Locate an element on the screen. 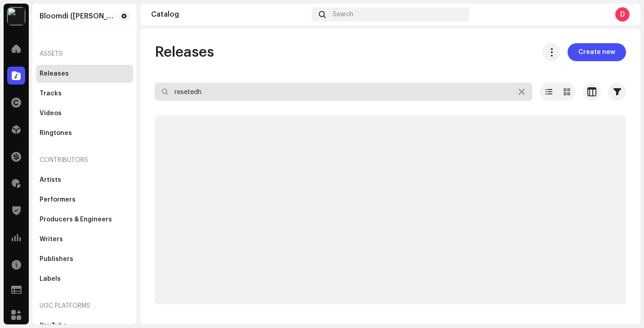 The image size is (644, 328). div: D is located at coordinates (623, 14).